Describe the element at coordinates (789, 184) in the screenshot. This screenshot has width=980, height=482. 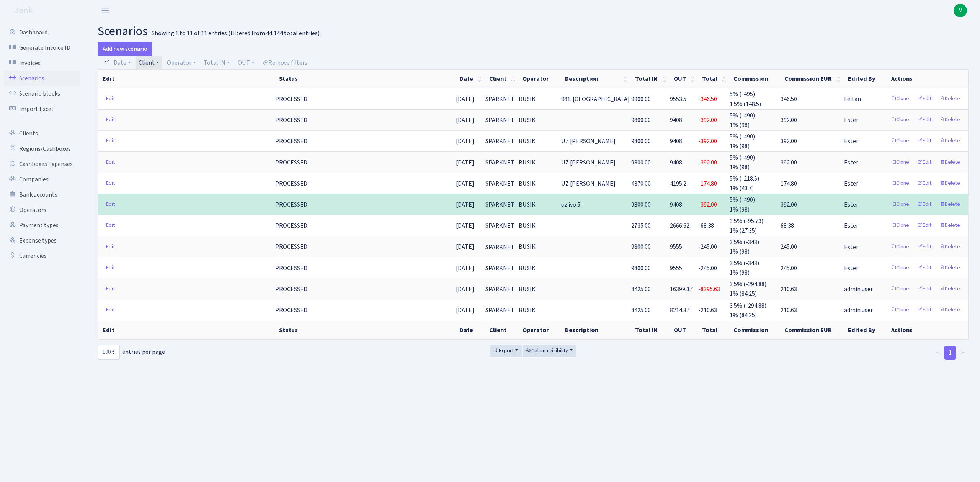
I see `span: 174.80` at that location.